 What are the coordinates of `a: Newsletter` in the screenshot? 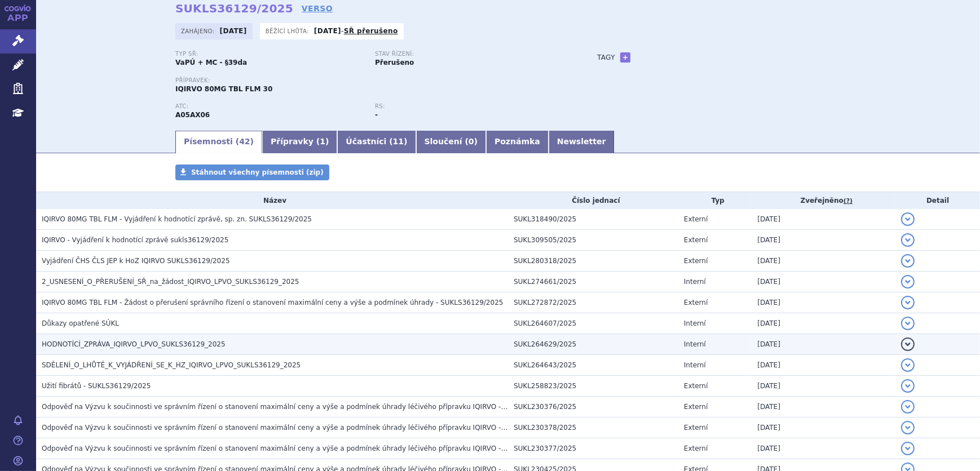 It's located at (581, 142).